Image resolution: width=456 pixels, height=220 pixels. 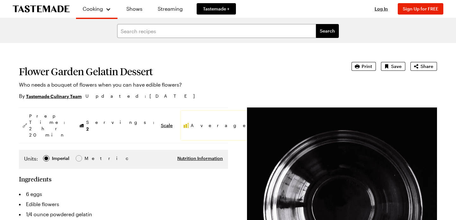 I want to click on span: Metric, so click(x=91, y=159).